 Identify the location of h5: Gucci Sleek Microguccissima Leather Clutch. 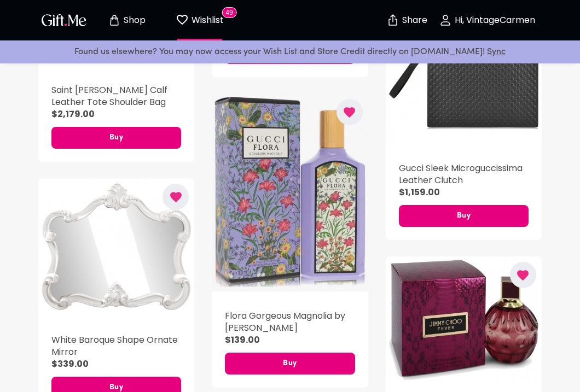
(463, 175).